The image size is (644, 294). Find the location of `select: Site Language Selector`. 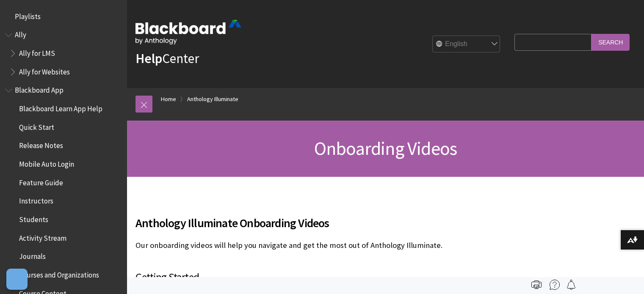

select: Site Language Selector is located at coordinates (467, 44).